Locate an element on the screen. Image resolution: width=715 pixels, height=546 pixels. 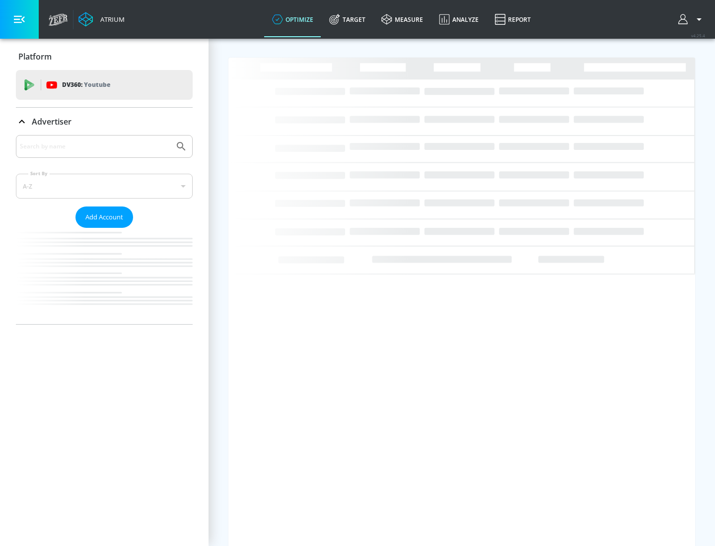
span: Add Account is located at coordinates (104, 217).